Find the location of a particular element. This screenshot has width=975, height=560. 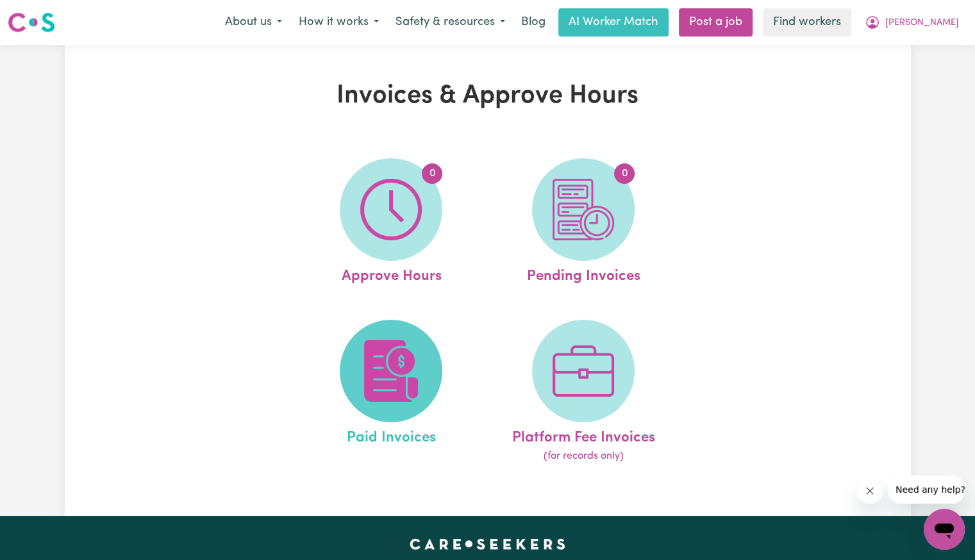

span: Need any help? is located at coordinates (43, 14).